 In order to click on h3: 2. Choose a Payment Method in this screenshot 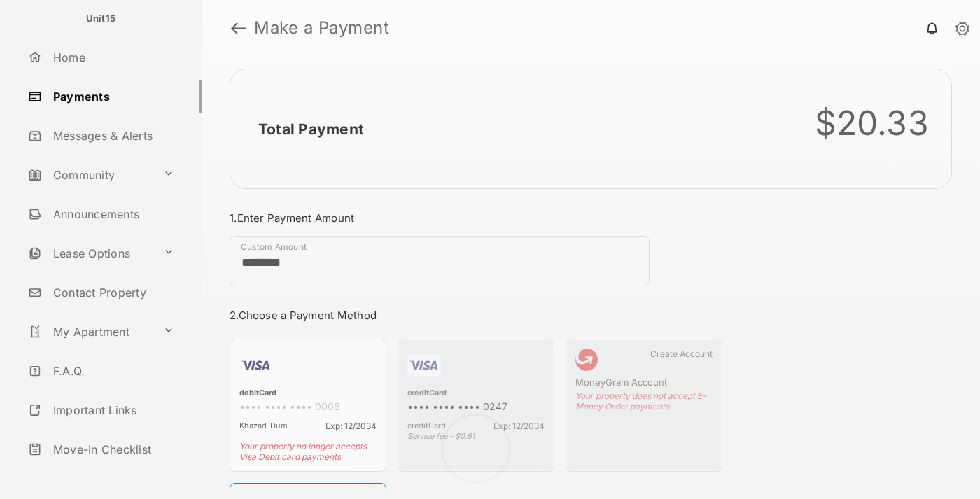, I will do `click(476, 315)`.